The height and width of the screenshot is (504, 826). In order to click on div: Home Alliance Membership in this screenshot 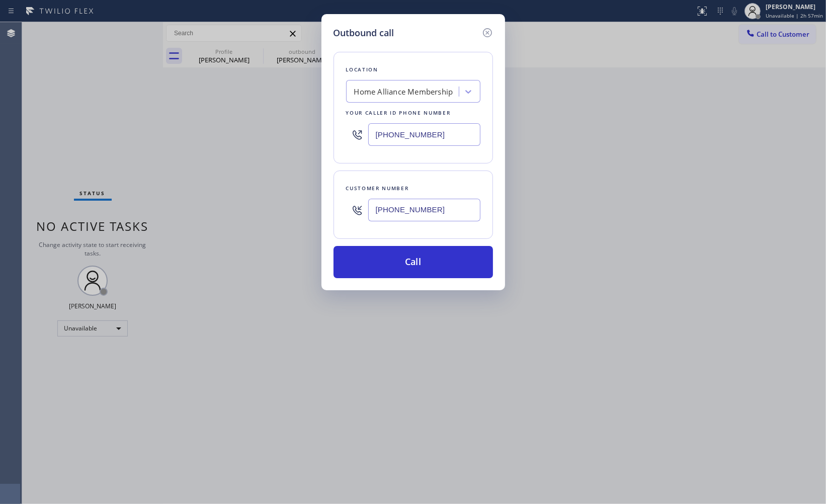, I will do `click(404, 92)`.